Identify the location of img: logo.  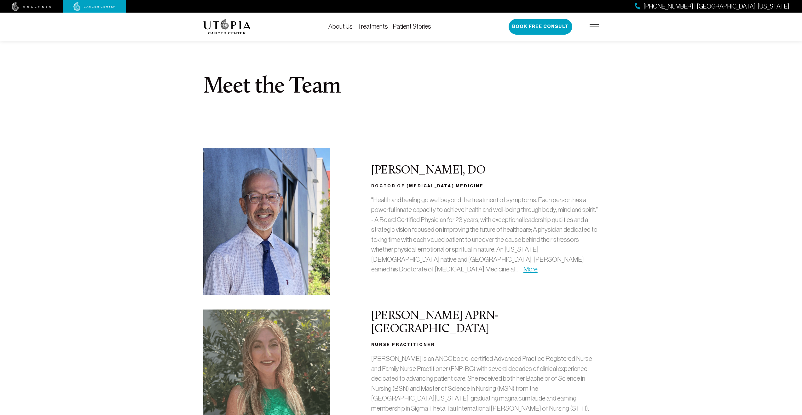
(227, 27).